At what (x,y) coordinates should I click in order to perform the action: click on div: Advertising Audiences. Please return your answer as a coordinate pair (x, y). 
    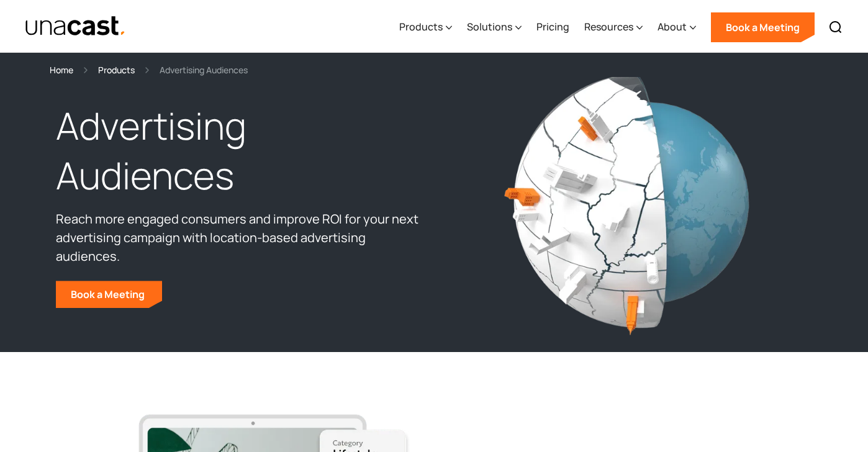
    Looking at the image, I should click on (203, 70).